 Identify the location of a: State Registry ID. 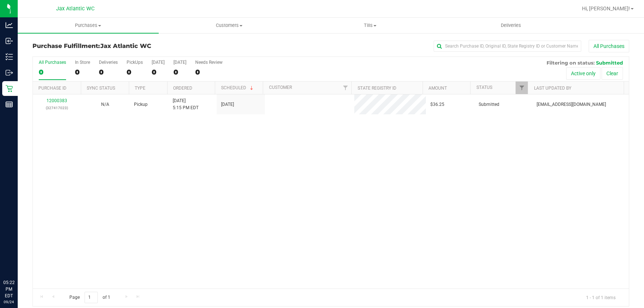
(377, 88).